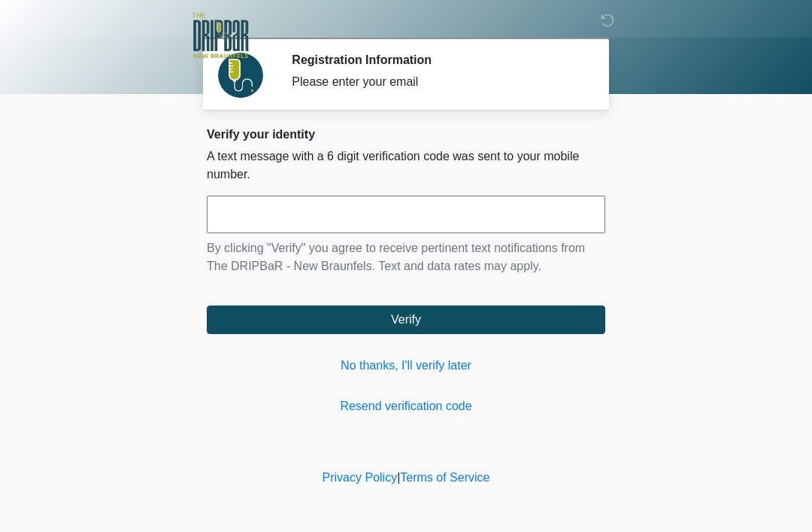  What do you see at coordinates (406, 257) in the screenshot?
I see `p: By clicking "Verify" you agree to receive pertinent text notifications from The DRIPBaR - New Bra...` at bounding box center [406, 257].